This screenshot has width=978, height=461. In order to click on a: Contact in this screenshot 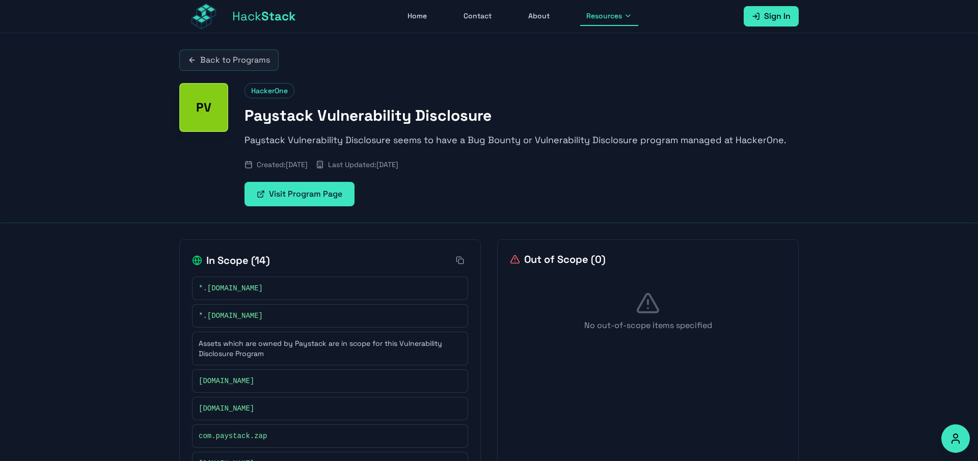, I will do `click(477, 16)`.